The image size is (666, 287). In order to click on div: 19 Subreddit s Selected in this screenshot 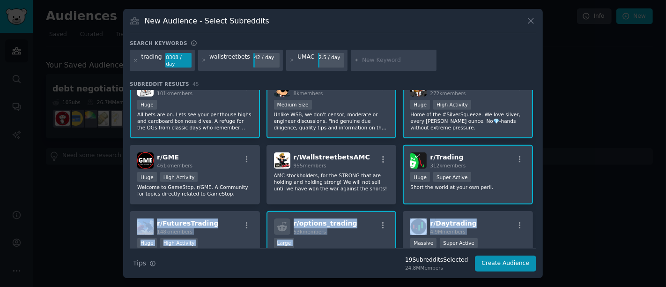, I will do `click(437, 260)`.